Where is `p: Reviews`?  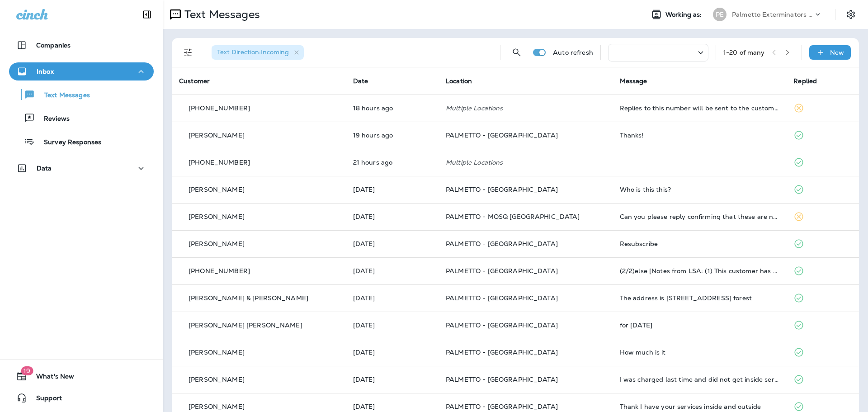
p: Reviews is located at coordinates (52, 119).